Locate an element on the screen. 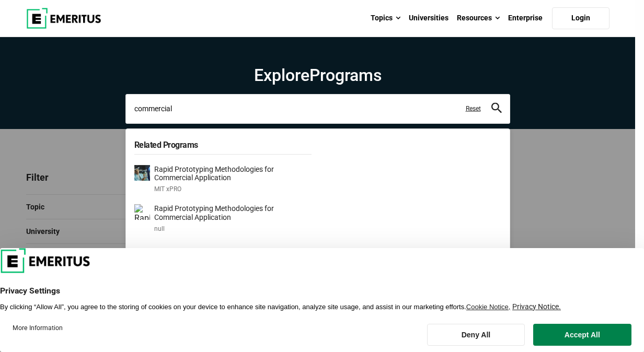 The image size is (644, 352). h5: Related Programs is located at coordinates (223, 144).